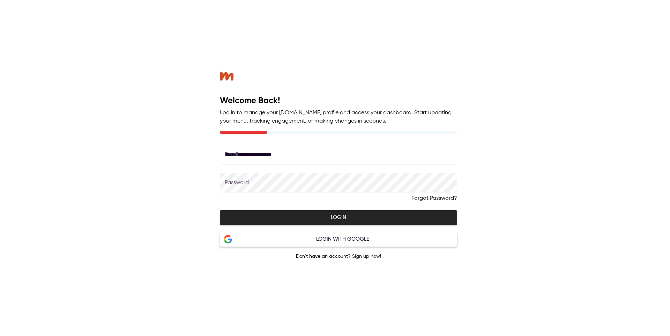  What do you see at coordinates (338, 100) in the screenshot?
I see `h2: Welcome Back!` at bounding box center [338, 100].